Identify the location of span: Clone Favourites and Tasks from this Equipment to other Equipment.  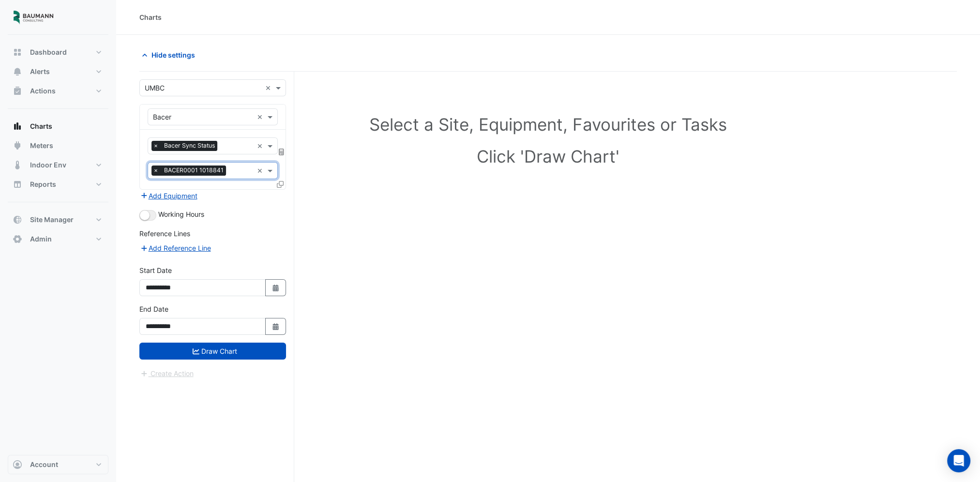
(280, 184).